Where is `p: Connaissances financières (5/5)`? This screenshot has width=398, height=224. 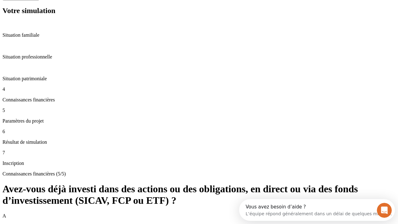
p: Connaissances financières (5/5) is located at coordinates (199, 174).